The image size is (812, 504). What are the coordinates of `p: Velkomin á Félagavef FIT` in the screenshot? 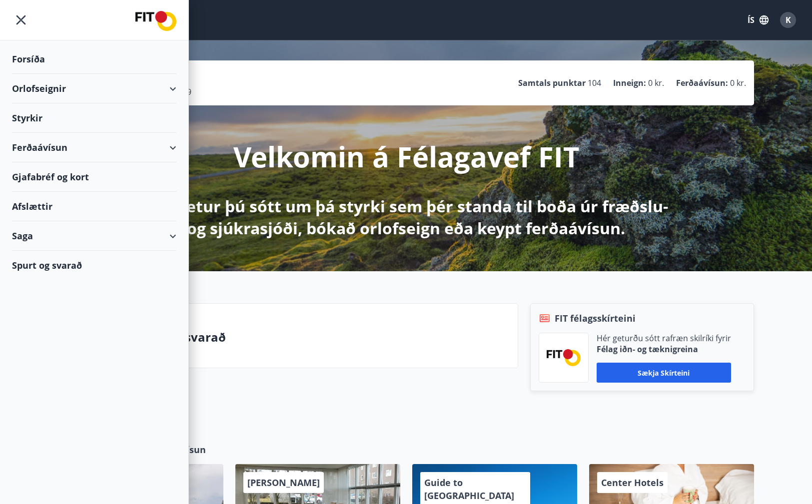 It's located at (406, 156).